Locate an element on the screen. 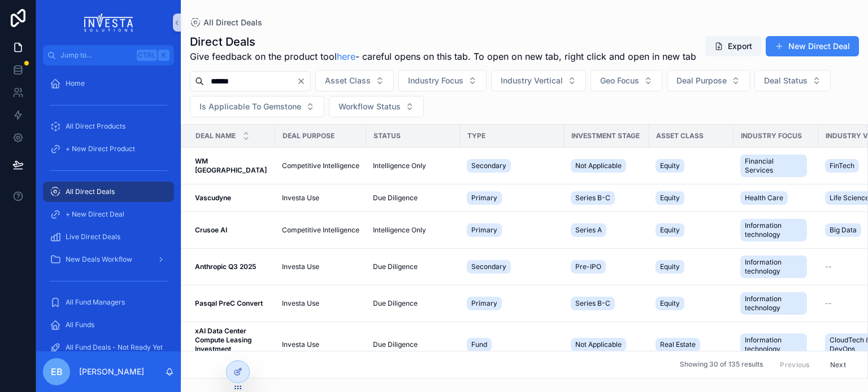 The width and height of the screenshot is (868, 392). a: Secondary is located at coordinates (512, 267).